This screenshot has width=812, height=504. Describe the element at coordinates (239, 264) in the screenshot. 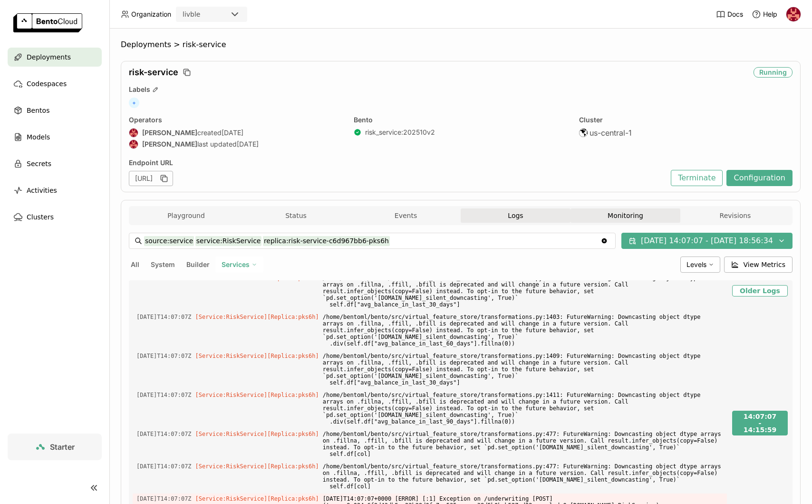

I see `div: Services` at that location.